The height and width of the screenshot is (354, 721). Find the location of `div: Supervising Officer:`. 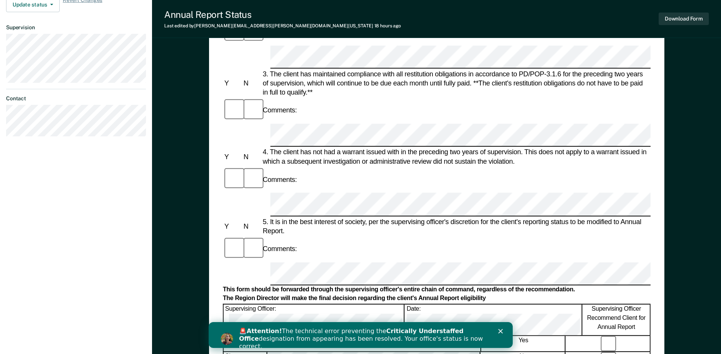

div: Supervising Officer: is located at coordinates (314, 320).